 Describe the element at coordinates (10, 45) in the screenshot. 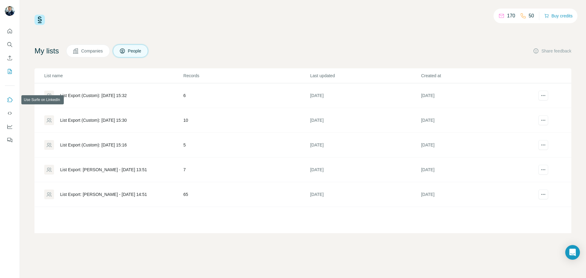

I see `button: Search` at that location.